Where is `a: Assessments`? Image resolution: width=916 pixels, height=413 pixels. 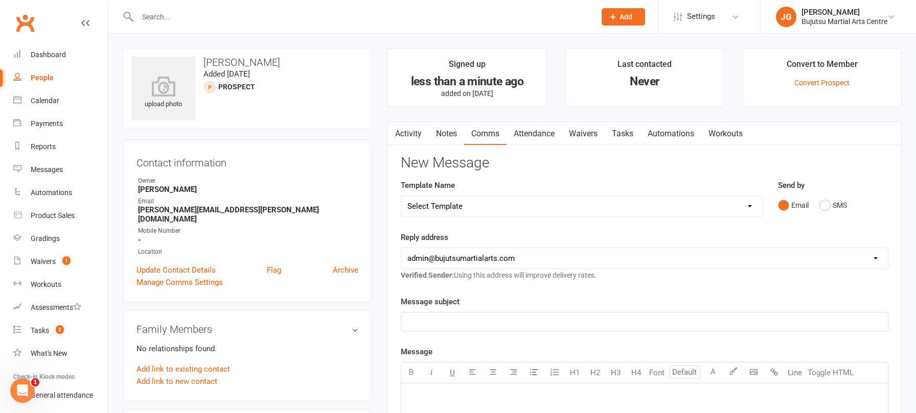 a: Assessments is located at coordinates (60, 308).